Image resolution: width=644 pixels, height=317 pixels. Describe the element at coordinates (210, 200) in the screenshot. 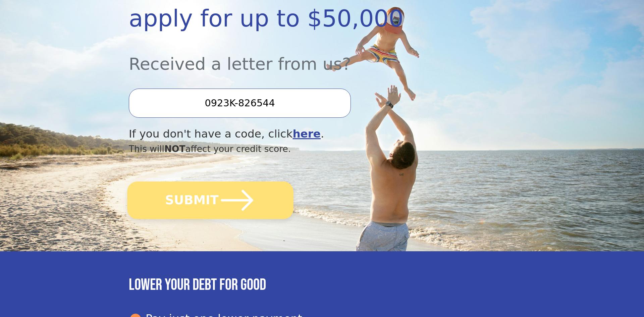

I see `button: SUBMIT` at that location.